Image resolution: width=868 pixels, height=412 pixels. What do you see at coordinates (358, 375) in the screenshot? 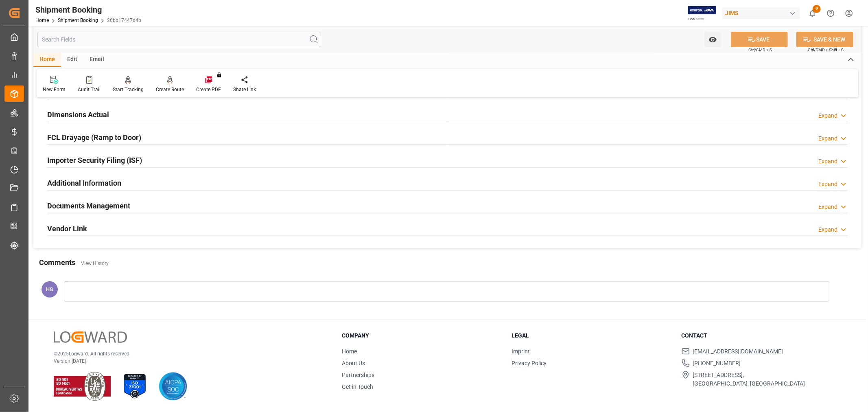
I see `a: Partnerships` at bounding box center [358, 375].